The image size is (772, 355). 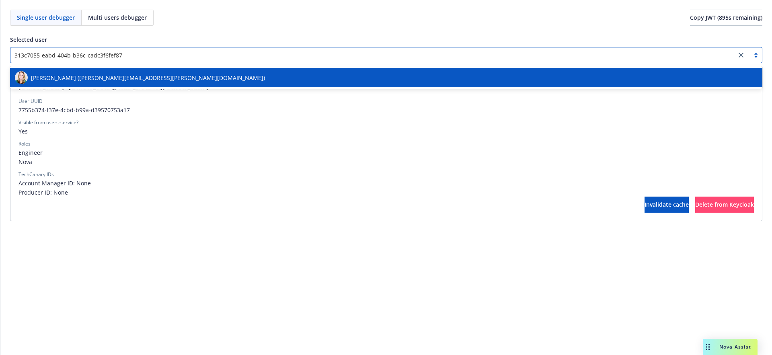 What do you see at coordinates (386, 183) in the screenshot?
I see `span: Account Manager ID: None` at bounding box center [386, 183].